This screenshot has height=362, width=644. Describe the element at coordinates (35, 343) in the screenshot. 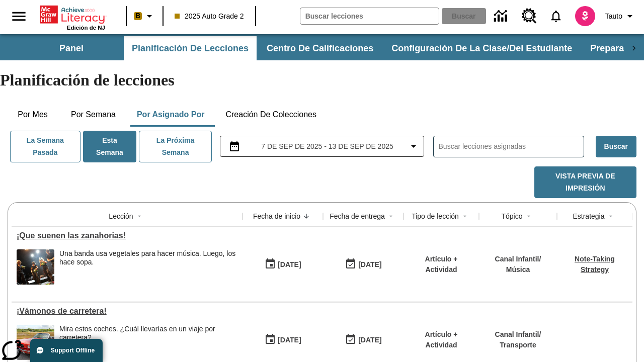

I see `img: Un auto Ford Mustang rojo descapotable estacionado en un suelo adoquinado delante de un campo` at that location.